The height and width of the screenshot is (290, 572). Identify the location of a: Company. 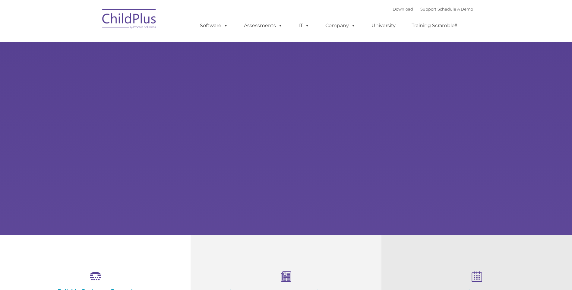
(340, 26).